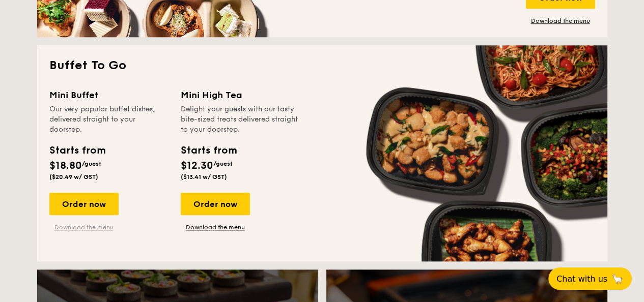 The image size is (644, 302). Describe the element at coordinates (322, 66) in the screenshot. I see `h2: Buffet To Go` at that location.